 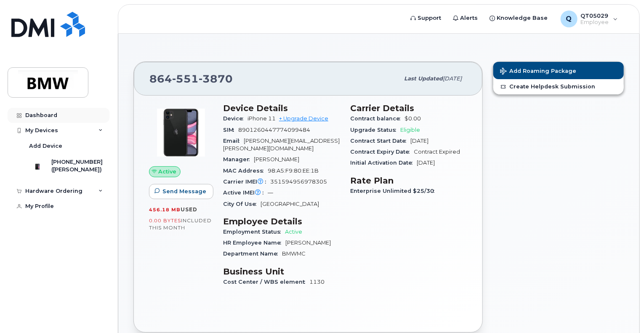 What do you see at coordinates (282, 222) in the screenshot?
I see `h3: Employee Details` at bounding box center [282, 222].